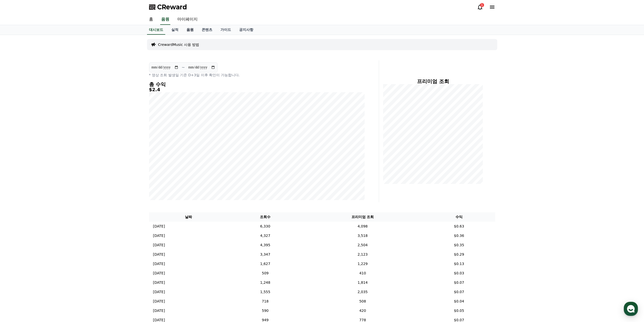 This screenshot has width=644, height=322. What do you see at coordinates (49, 170) in the screenshot?
I see `span: 대화` at bounding box center [49, 170].